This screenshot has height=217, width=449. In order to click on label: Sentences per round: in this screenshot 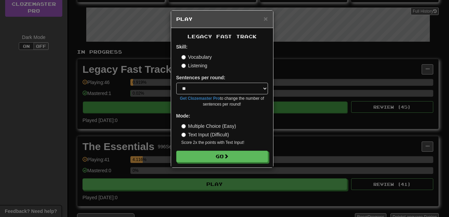, I will do `click(201, 78)`.